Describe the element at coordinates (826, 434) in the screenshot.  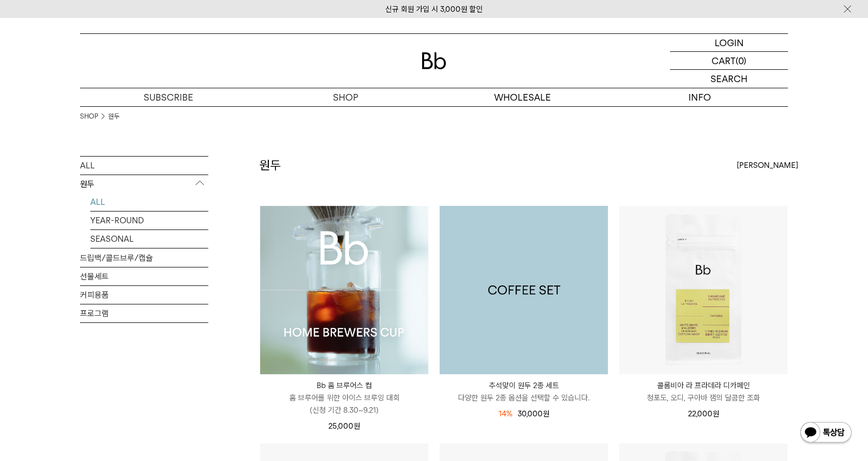
I see `img: 카카오톡 채널 1:1 채팅 버튼` at that location.